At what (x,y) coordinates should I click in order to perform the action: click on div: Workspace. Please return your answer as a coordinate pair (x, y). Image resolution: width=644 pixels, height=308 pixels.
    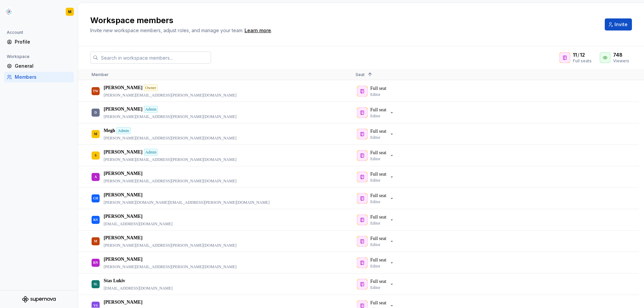
    Looking at the image, I should click on (18, 57).